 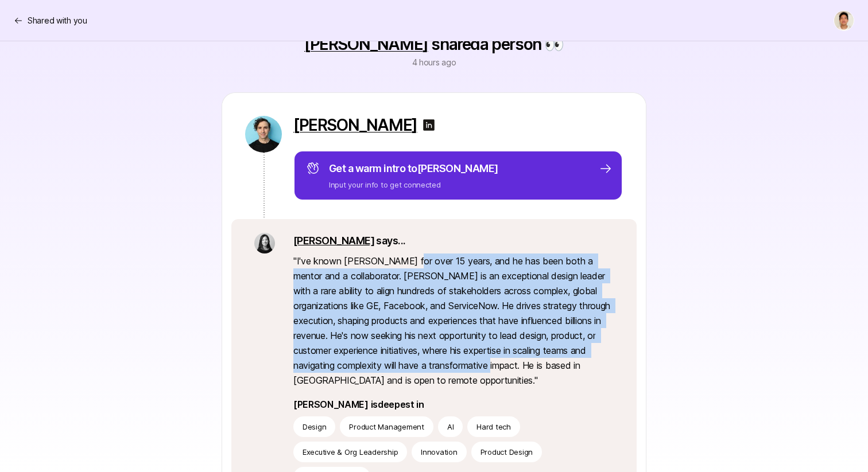 What do you see at coordinates (386, 427) in the screenshot?
I see `div: Product Management` at bounding box center [386, 427].